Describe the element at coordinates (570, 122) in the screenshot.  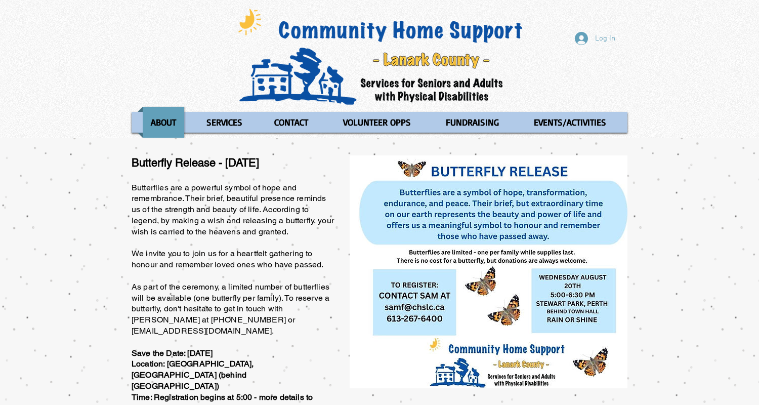
I see `p: EVENTS/ACTIVITIES` at that location.